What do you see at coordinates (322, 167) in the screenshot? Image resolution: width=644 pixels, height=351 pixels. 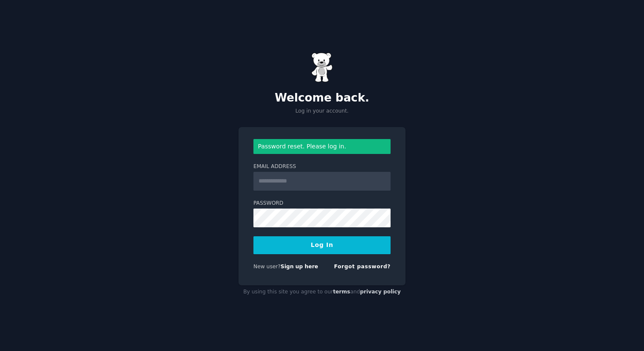 I see `label: Email Address` at bounding box center [322, 167].